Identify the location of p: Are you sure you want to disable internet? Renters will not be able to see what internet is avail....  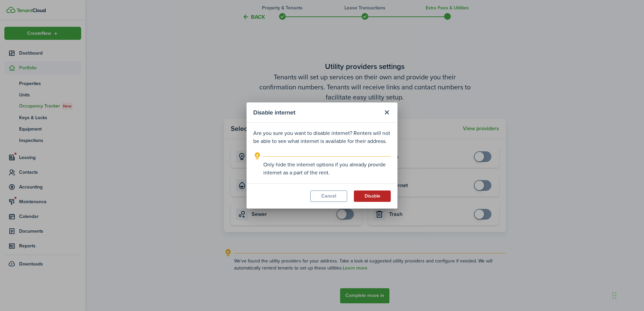
(322, 137).